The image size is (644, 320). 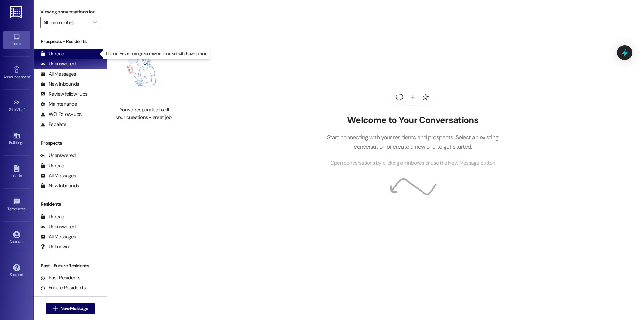 I want to click on div: Prospects, so click(x=70, y=143).